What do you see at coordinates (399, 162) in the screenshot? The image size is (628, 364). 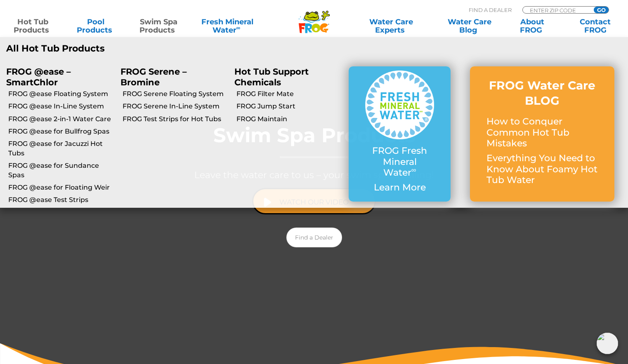 I see `p: FROG Fresh Mineral Water` at bounding box center [399, 162].